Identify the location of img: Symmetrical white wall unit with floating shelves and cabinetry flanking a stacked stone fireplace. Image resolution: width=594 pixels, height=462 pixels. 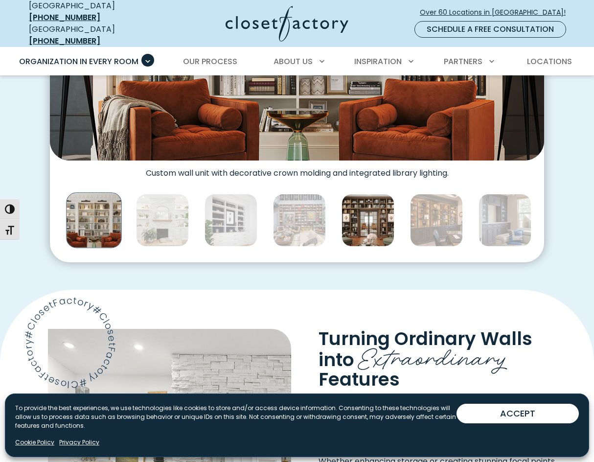
(162, 220).